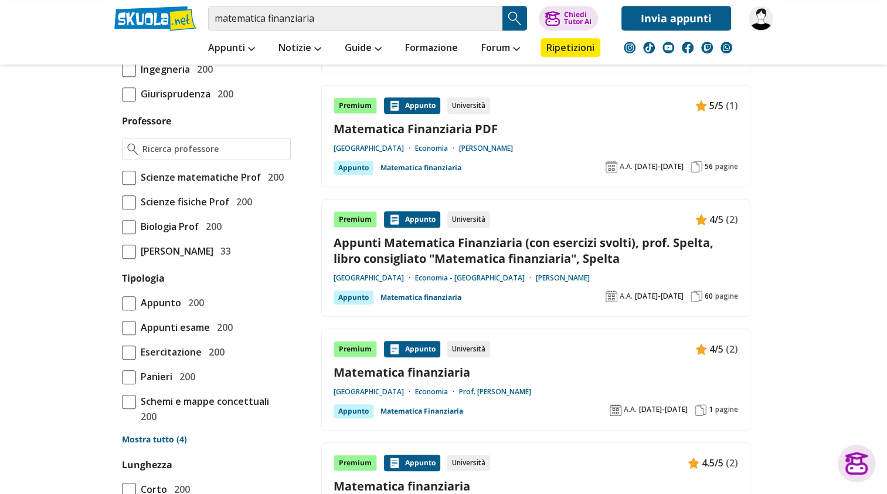  What do you see at coordinates (206, 439) in the screenshot?
I see `a: Mostra tutto (4)` at bounding box center [206, 439].